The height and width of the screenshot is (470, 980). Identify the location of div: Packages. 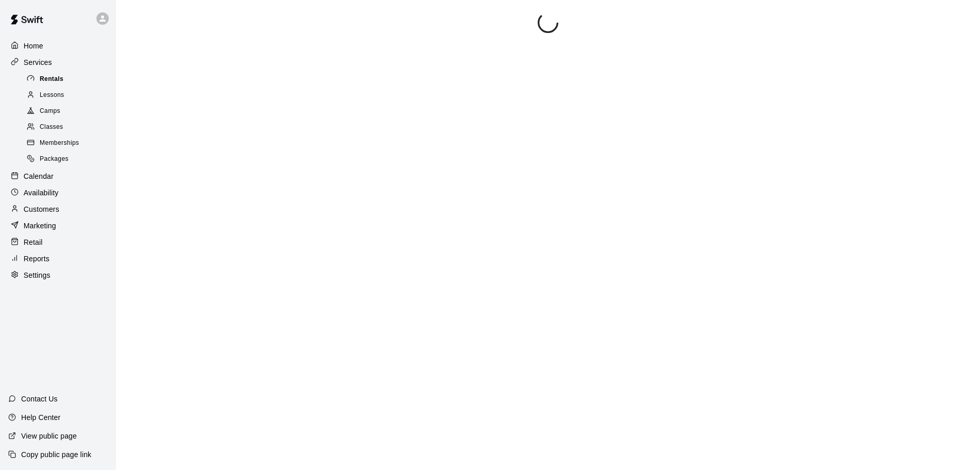
(68, 159).